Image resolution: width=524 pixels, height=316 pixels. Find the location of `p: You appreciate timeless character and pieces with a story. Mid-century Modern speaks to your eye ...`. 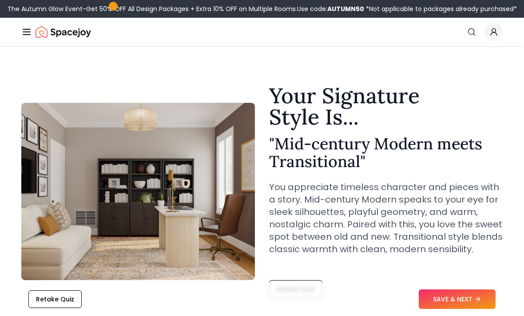

p: You appreciate timeless character and pieces with a story. Mid-century Modern speaks to your eye ... is located at coordinates (386, 218).